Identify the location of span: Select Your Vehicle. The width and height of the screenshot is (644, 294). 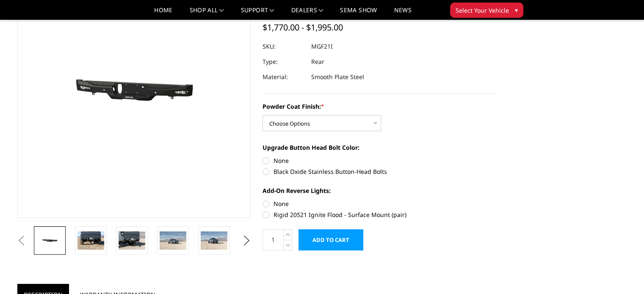
(482, 10).